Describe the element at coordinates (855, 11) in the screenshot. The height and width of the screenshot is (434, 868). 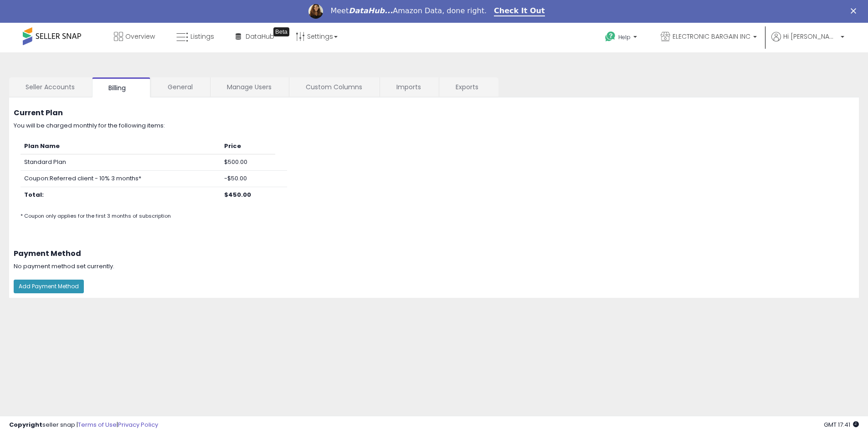
I see `div: Close` at that location.